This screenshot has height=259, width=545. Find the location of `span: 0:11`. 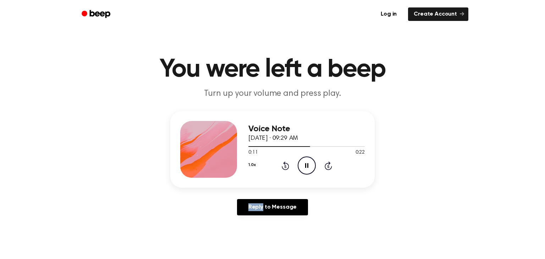

span: 0:11 is located at coordinates (253, 153).